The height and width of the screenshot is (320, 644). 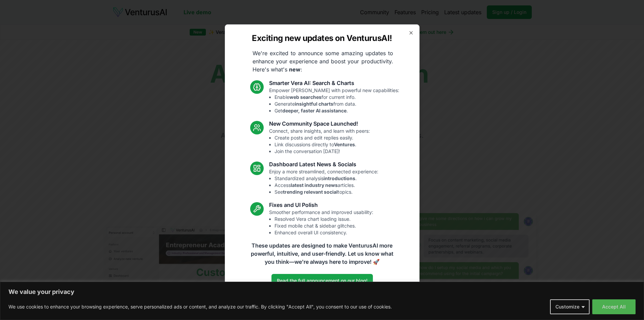 I want to click on h3: Fixes and UI Polish, so click(x=321, y=205).